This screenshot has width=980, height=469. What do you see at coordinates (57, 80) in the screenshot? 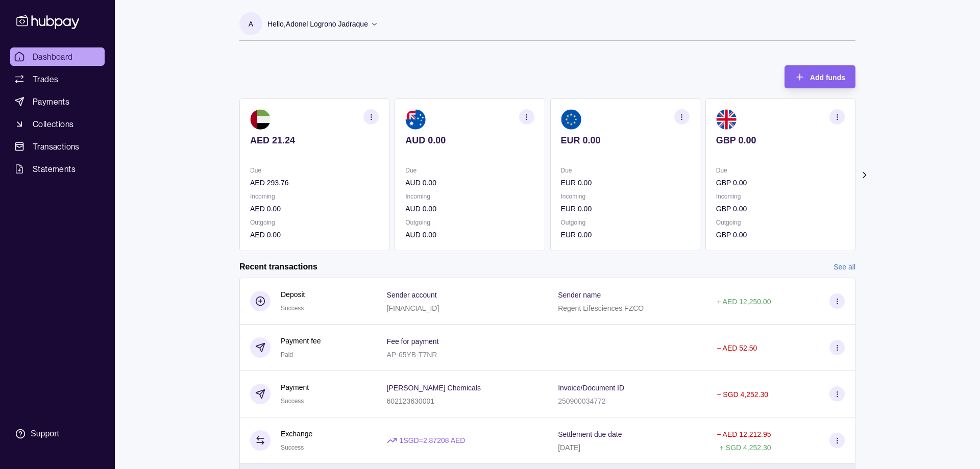
I see `a: Trades` at bounding box center [57, 80].